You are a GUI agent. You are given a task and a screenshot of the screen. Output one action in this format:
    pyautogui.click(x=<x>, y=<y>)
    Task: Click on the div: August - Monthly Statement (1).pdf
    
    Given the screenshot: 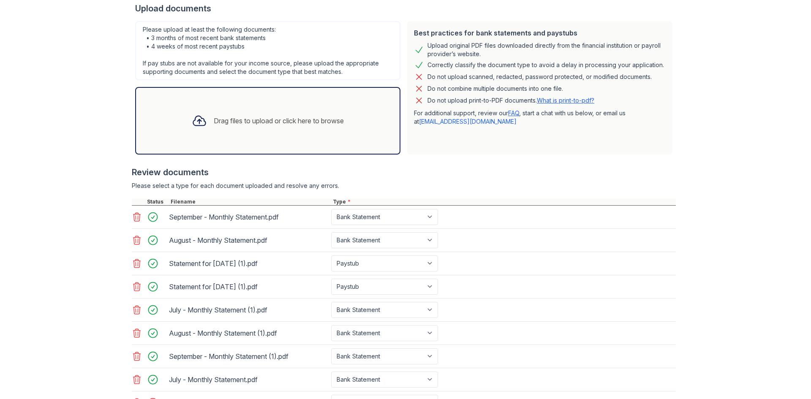 What is the action you would take?
    pyautogui.click(x=248, y=333)
    